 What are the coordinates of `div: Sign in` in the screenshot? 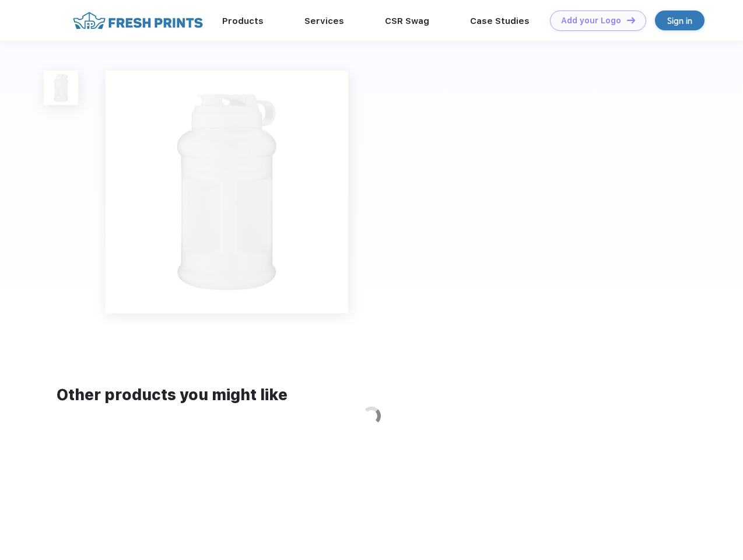 It's located at (679, 20).